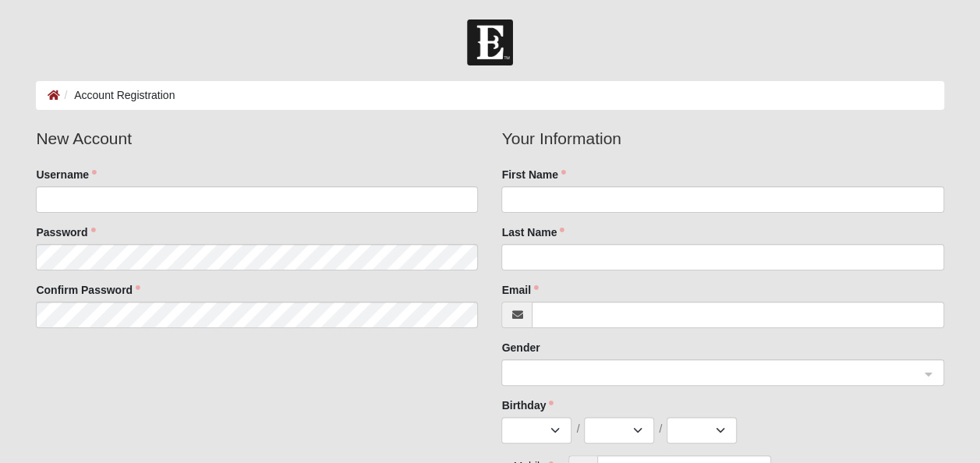 Image resolution: width=980 pixels, height=463 pixels. What do you see at coordinates (66, 232) in the screenshot?
I see `label: Password` at bounding box center [66, 232].